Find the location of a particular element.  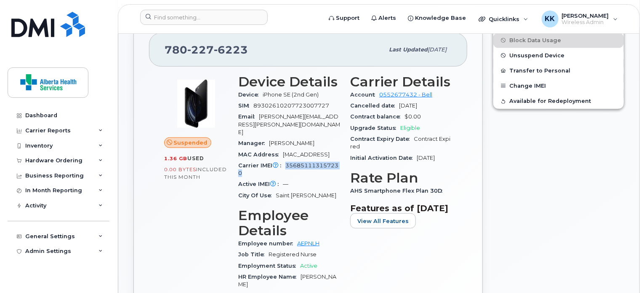

span: Wireless Admin is located at coordinates (585, 22).